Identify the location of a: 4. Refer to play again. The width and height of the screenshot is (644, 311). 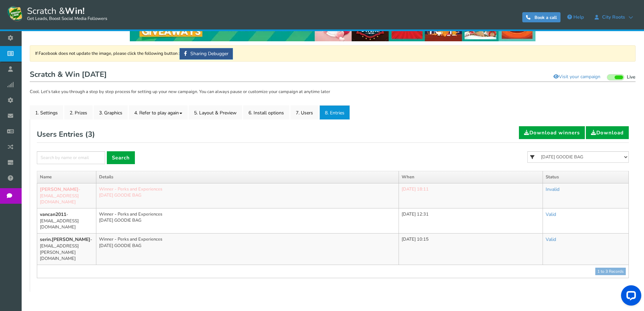
(158, 112).